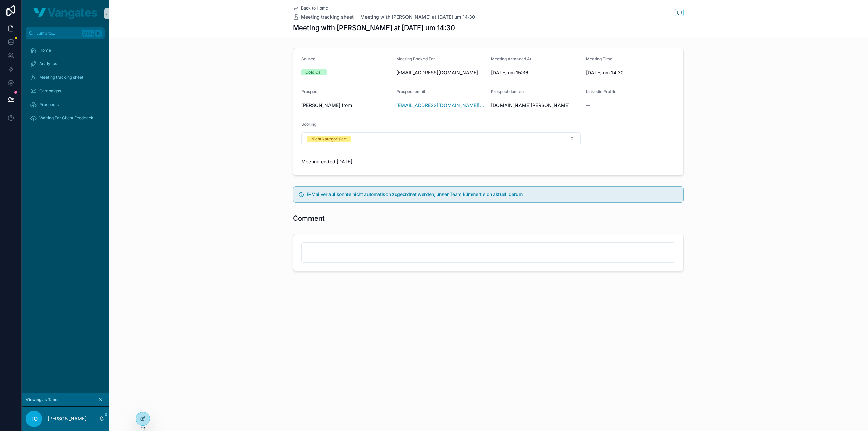 This screenshot has height=431, width=868. Describe the element at coordinates (416, 59) in the screenshot. I see `span: Meeting Booked For` at that location.